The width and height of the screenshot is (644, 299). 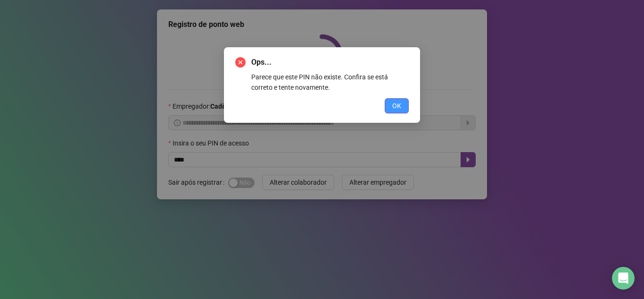 What do you see at coordinates (624, 279) in the screenshot?
I see `div: Open Intercom Messenger` at bounding box center [624, 279].